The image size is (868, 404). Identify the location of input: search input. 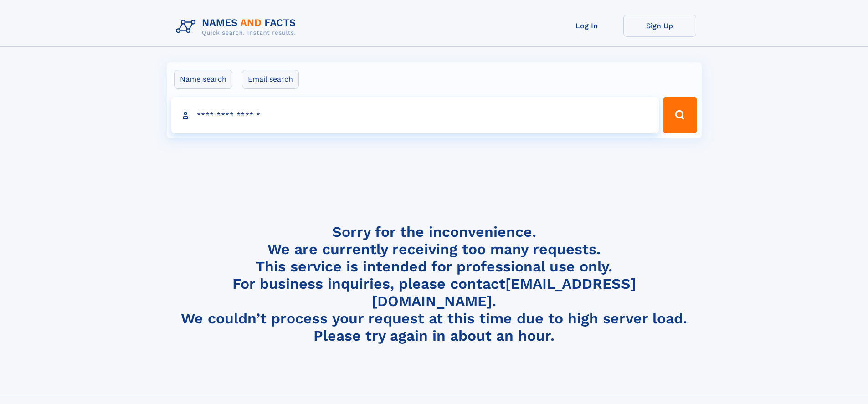
(415, 115).